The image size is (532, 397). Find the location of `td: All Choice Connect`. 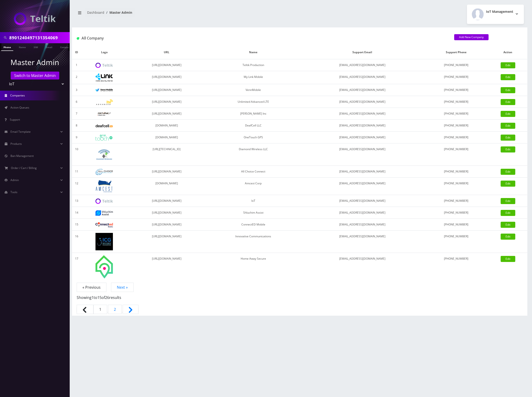

td: All Choice Connect is located at coordinates (253, 172).